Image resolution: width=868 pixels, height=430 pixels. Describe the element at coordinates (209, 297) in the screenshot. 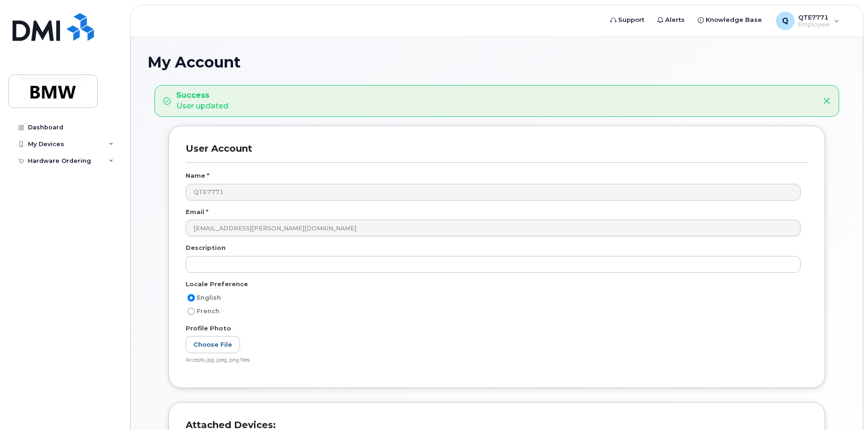

I see `span: English` at that location.